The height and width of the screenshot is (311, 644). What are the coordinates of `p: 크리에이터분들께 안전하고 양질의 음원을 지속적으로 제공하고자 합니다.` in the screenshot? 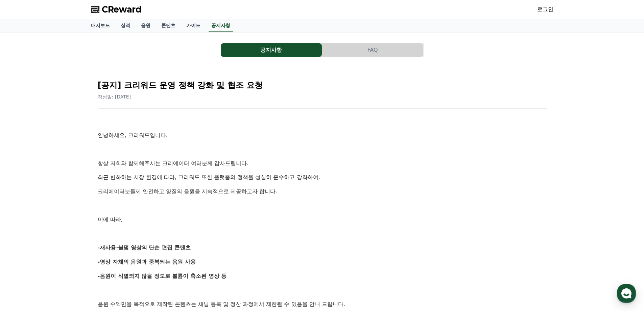 It's located at (322, 192).